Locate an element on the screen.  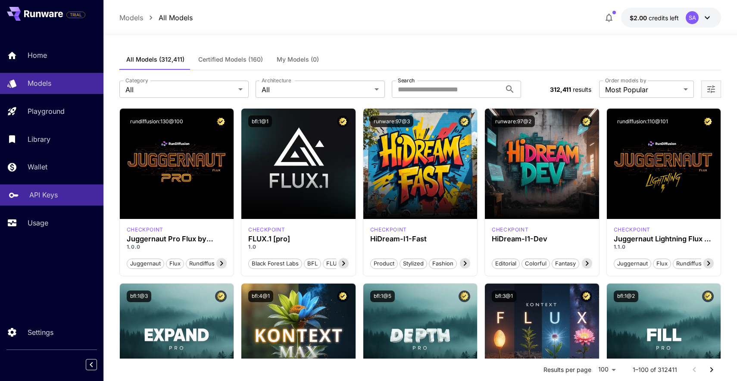
p: All Models is located at coordinates (175, 18).